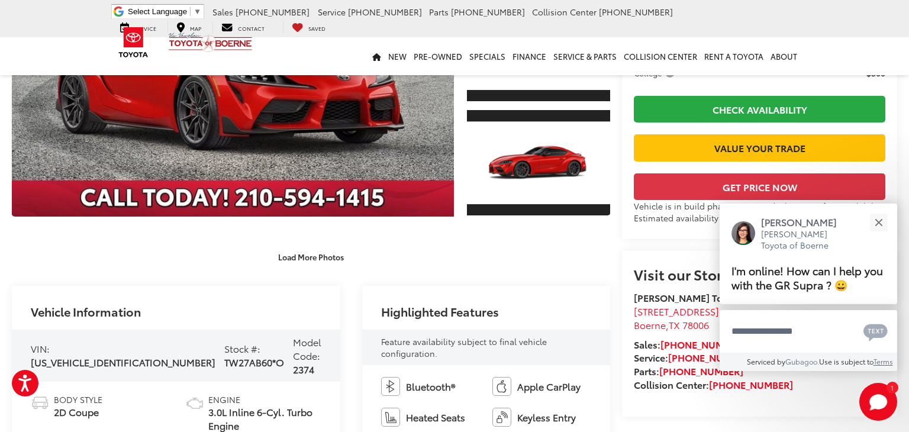 The image size is (909, 432). What do you see at coordinates (502, 386) in the screenshot?
I see `img: Apple CarPlay` at bounding box center [502, 386].